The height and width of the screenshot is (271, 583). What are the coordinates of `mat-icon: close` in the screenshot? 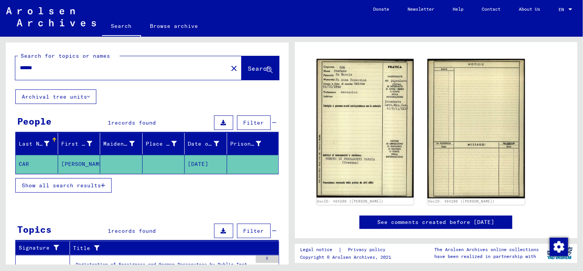 It's located at (234, 68).